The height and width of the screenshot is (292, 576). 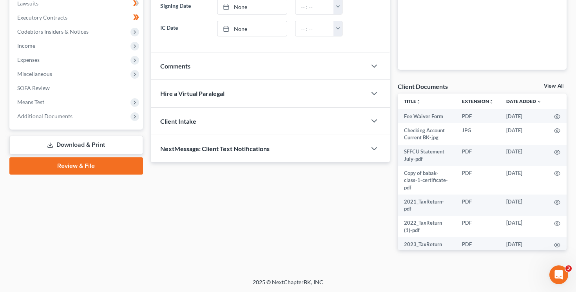 I want to click on span: Client Intake, so click(x=178, y=121).